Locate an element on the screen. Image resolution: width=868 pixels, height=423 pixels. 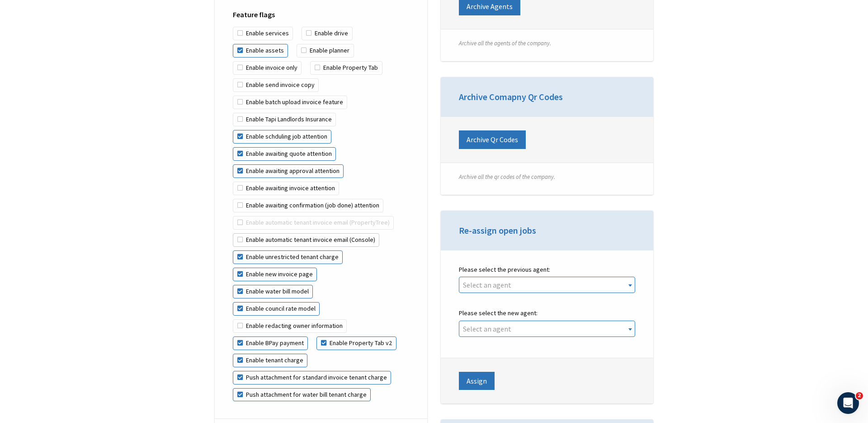
p: Archive all the agents of the company. is located at coordinates (547, 43).